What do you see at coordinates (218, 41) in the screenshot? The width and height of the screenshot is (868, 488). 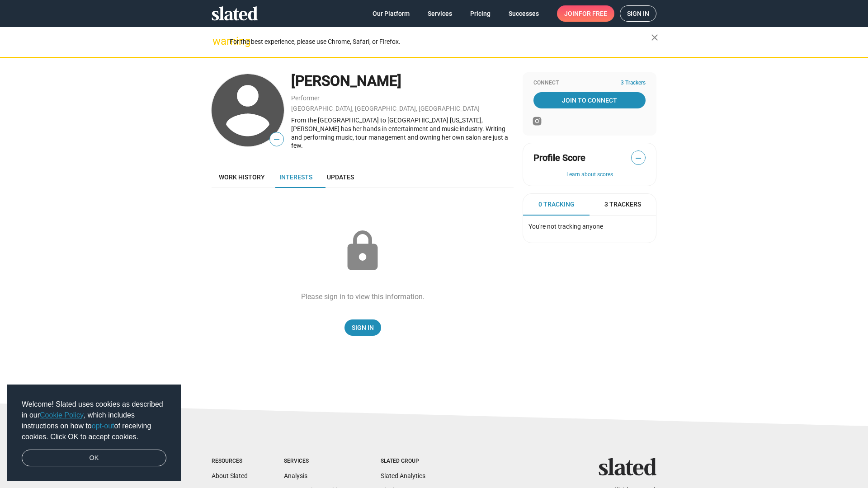 I see `mat-icon: warning` at bounding box center [218, 41].